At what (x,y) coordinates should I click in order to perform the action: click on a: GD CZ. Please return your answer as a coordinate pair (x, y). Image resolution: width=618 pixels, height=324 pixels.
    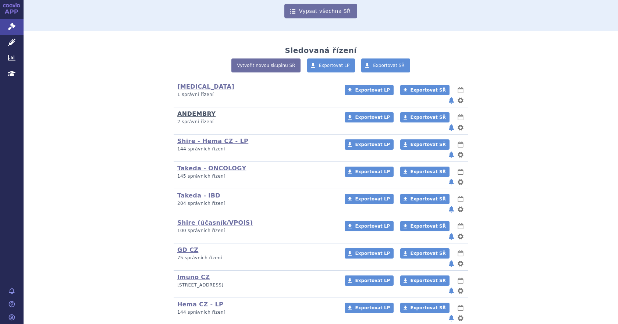
    Looking at the image, I should click on (188, 250).